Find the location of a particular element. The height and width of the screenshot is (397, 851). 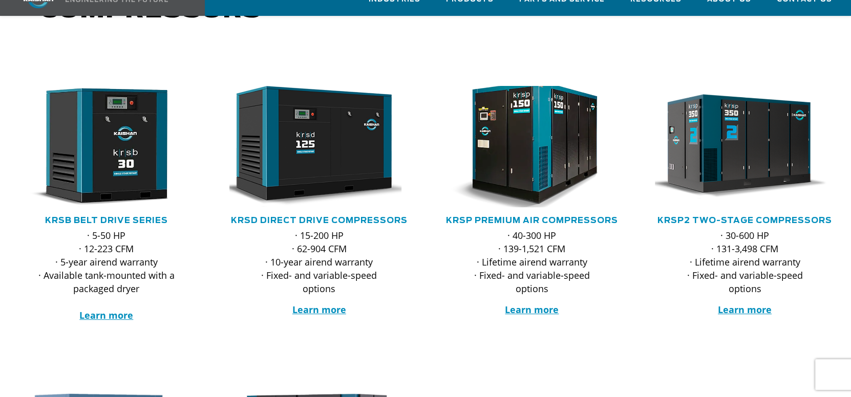

div: krsp350 is located at coordinates (745, 146).